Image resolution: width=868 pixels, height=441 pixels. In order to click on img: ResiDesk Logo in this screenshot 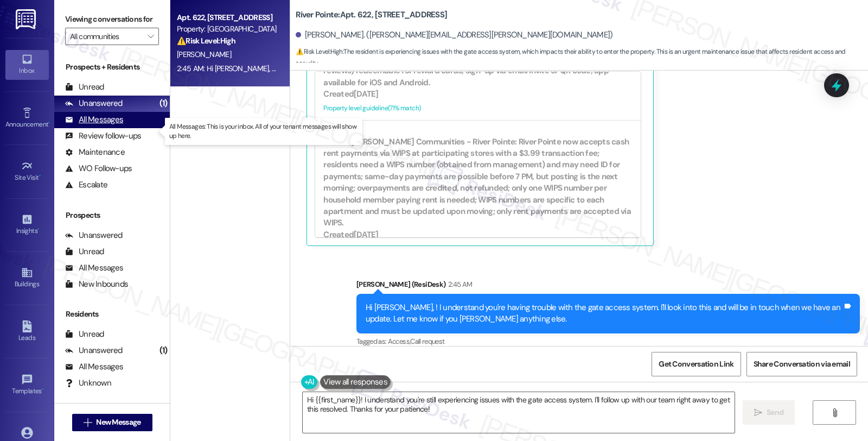, I will do `click(27, 19)`.